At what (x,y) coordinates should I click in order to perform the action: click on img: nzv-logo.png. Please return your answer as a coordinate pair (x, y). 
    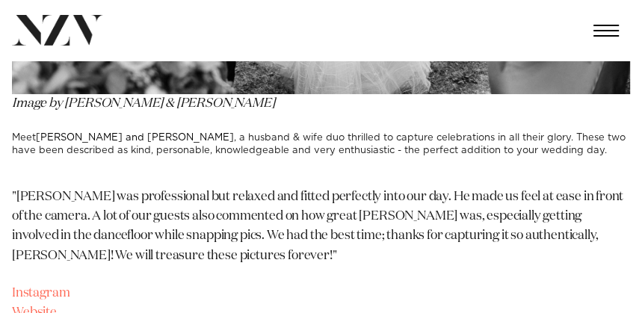
    Looking at the image, I should click on (58, 30).